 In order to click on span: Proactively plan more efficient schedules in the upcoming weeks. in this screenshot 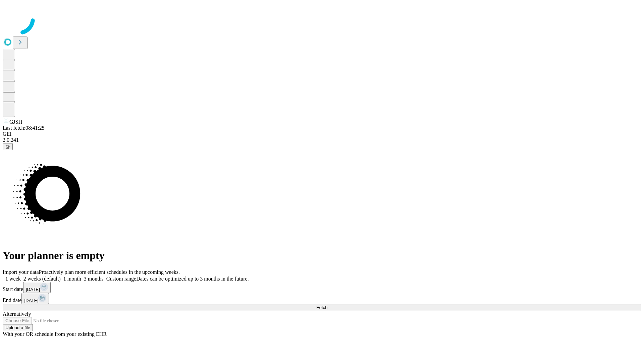, I will do `click(110, 272)`.